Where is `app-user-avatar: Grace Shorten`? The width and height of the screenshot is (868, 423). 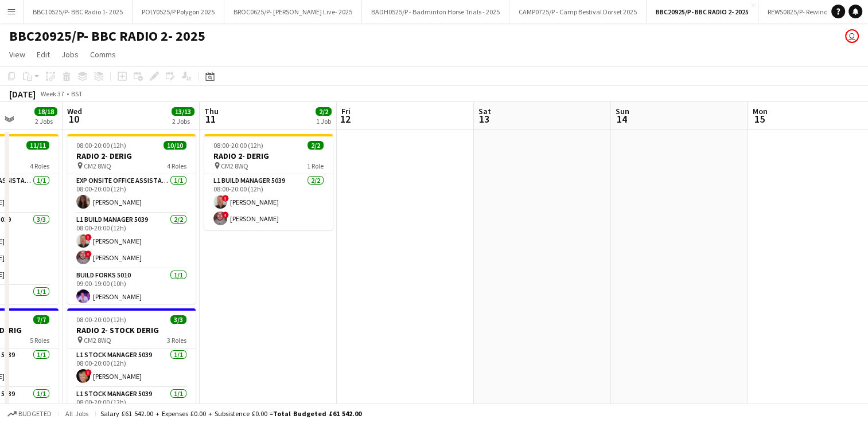 app-user-avatar: Grace Shorten is located at coordinates (852, 36).